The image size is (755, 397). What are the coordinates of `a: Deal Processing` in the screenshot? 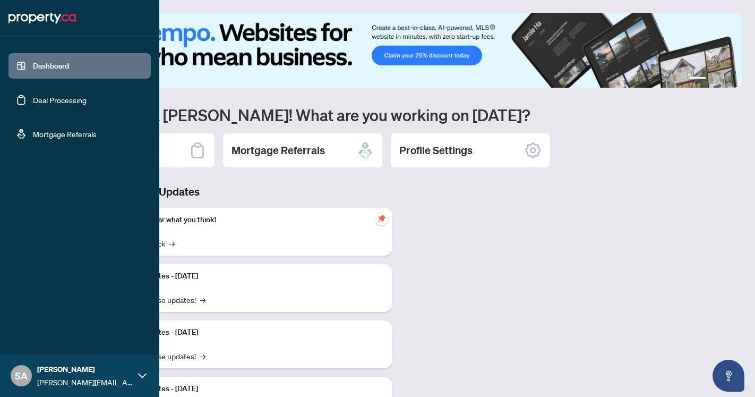 It's located at (59, 100).